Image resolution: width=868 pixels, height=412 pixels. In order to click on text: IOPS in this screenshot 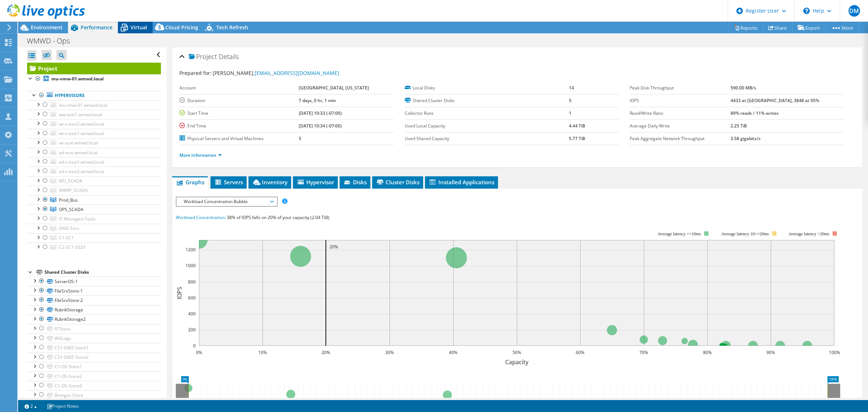, I will do `click(179, 292)`.